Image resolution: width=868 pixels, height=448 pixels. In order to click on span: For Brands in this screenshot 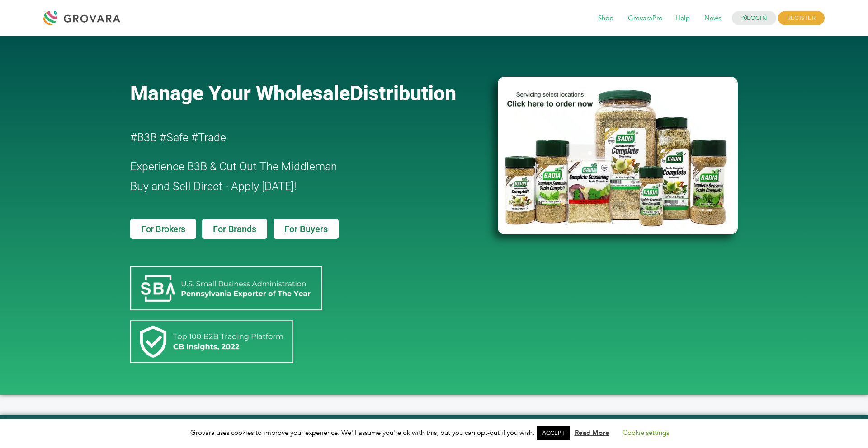, I will do `click(234, 229)`.